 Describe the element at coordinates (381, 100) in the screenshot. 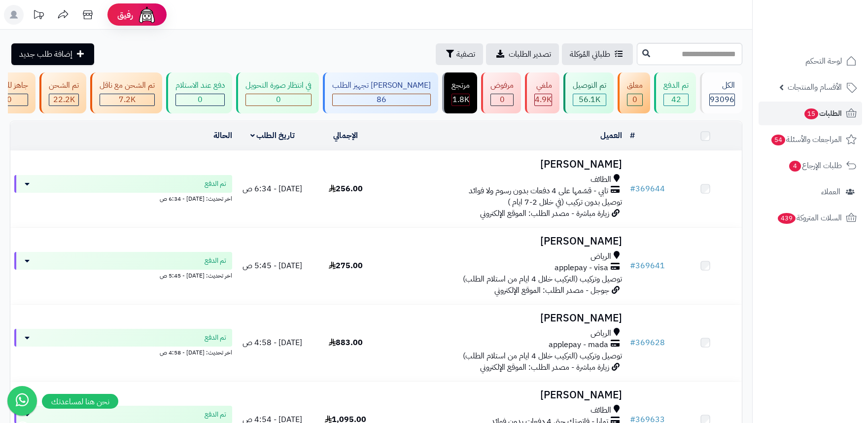

I see `div: 86` at that location.